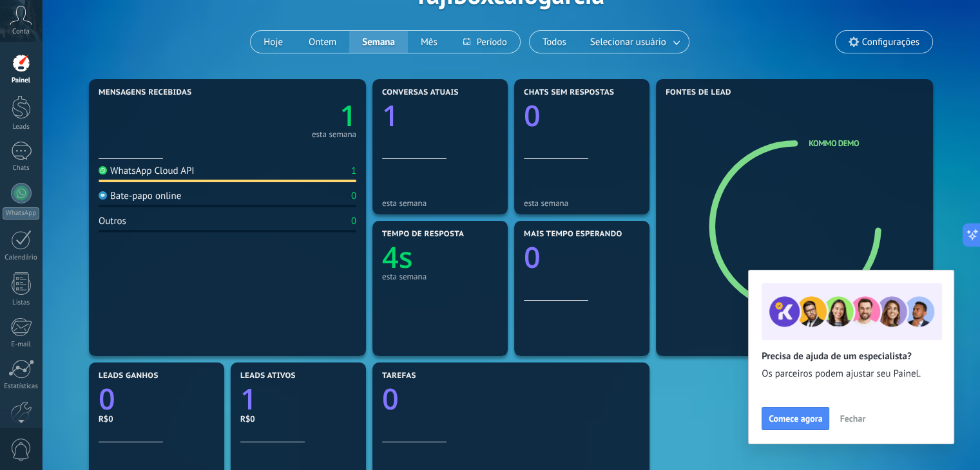 This screenshot has width=980, height=470. What do you see at coordinates (890, 42) in the screenshot?
I see `span: Configurações` at bounding box center [890, 42].